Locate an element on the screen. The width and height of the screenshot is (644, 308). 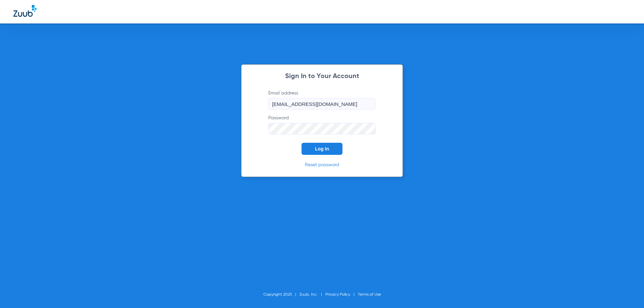
a: Privacy Policy is located at coordinates (338, 294).